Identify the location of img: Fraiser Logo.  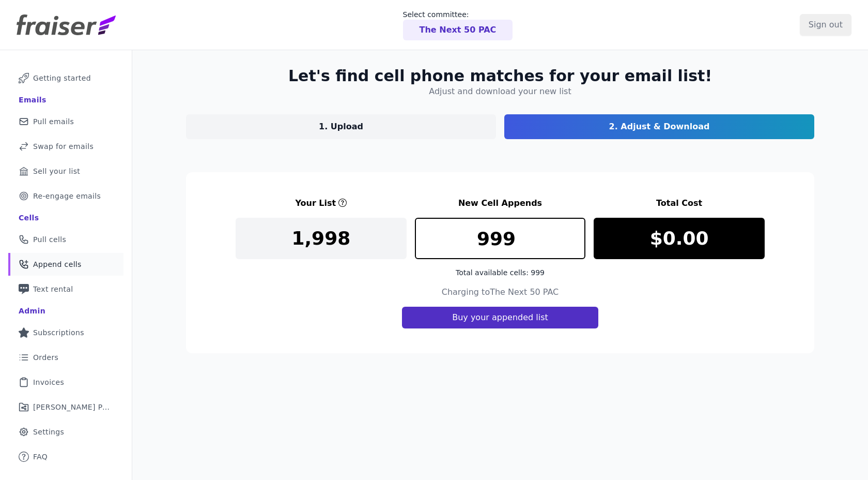
(67, 24).